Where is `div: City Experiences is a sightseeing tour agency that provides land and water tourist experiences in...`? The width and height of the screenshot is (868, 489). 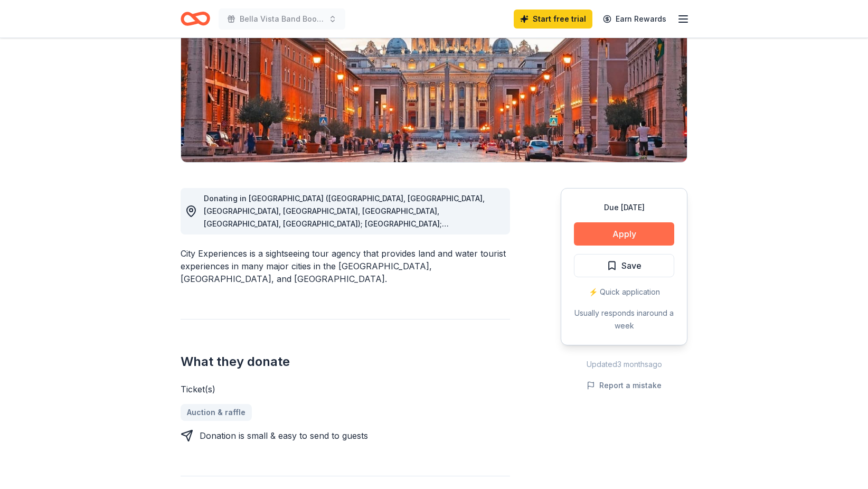 div: City Experiences is a sightseeing tour agency that provides land and water tourist experiences in... is located at coordinates (345, 267).